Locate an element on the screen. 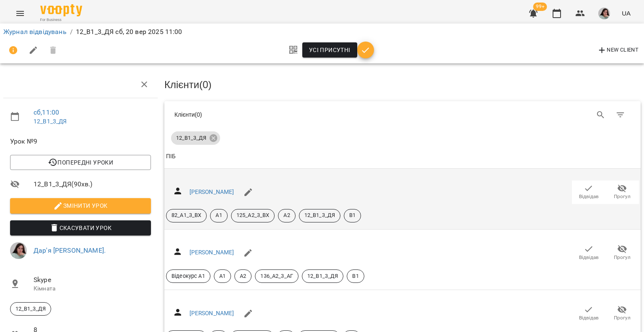 Image resolution: width=644 pixels, height=332 pixels. span: Змінити урок is located at coordinates (80, 206).